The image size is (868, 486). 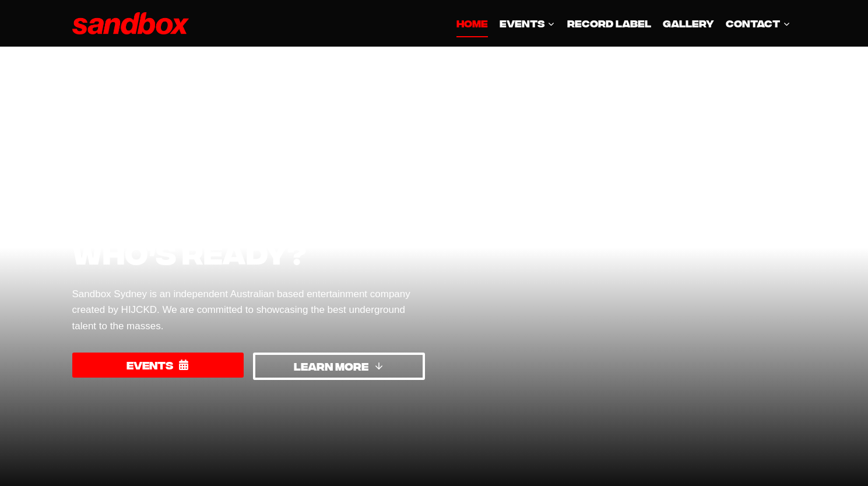 What do you see at coordinates (331, 366) in the screenshot?
I see `span: LEARN MORE` at bounding box center [331, 366].